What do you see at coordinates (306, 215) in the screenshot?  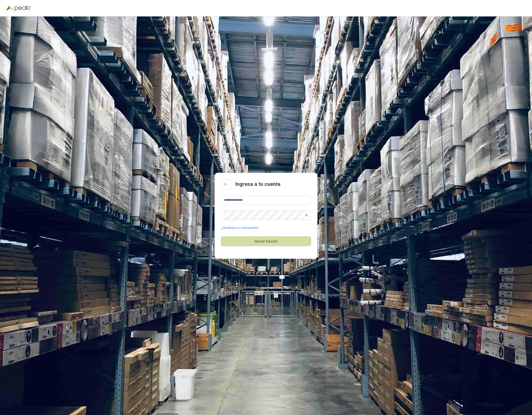 I see `span: eye-invisible` at bounding box center [306, 215].